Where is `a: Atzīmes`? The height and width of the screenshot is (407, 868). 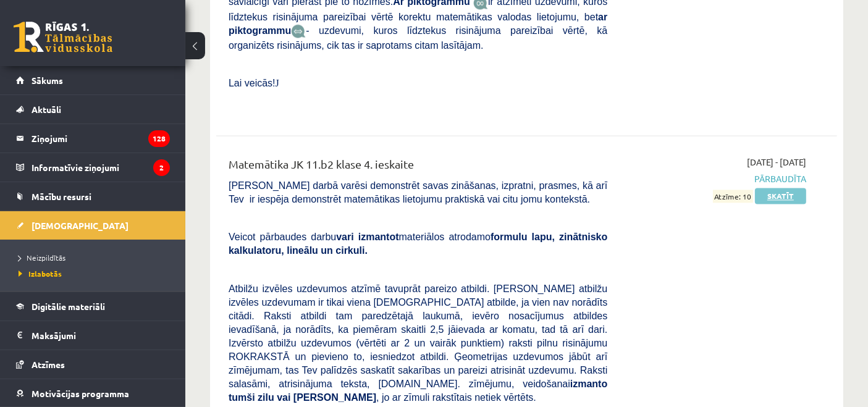
a: Atzīmes is located at coordinates (93, 364).